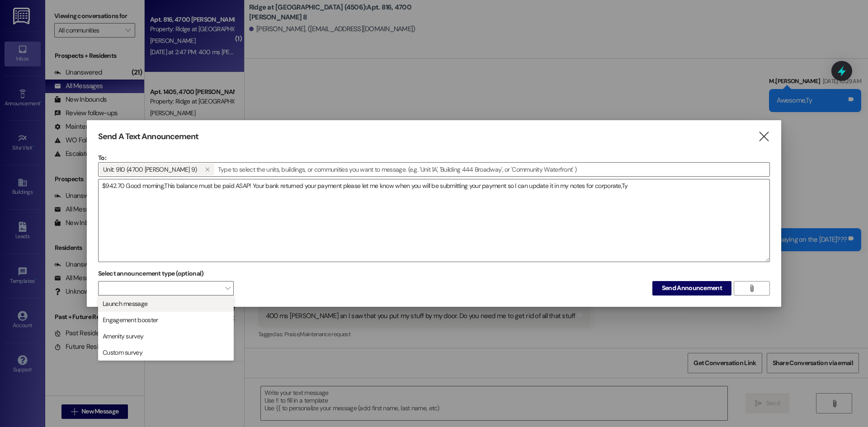  Describe the element at coordinates (123, 336) in the screenshot. I see `span: Amenity survey` at that location.